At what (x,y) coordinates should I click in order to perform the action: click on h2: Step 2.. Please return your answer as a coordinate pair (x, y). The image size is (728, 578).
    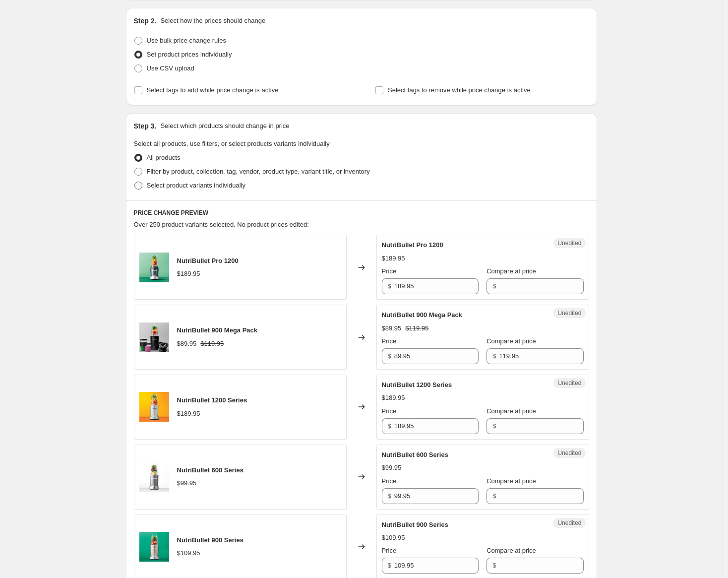
    Looking at the image, I should click on (145, 21).